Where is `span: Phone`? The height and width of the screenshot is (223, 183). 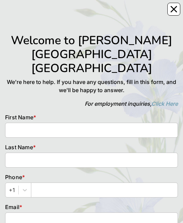
span: Phone is located at coordinates (14, 177).